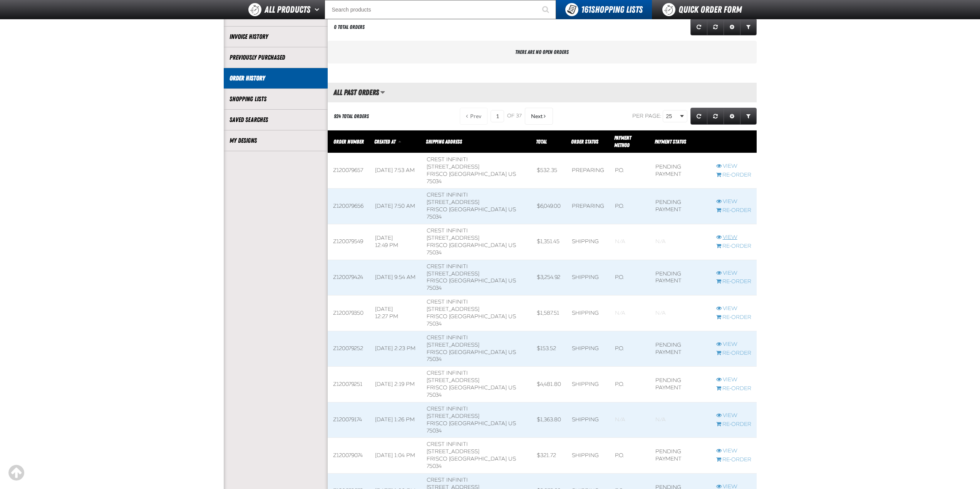  I want to click on div: 924 Total Orders, so click(351, 116).